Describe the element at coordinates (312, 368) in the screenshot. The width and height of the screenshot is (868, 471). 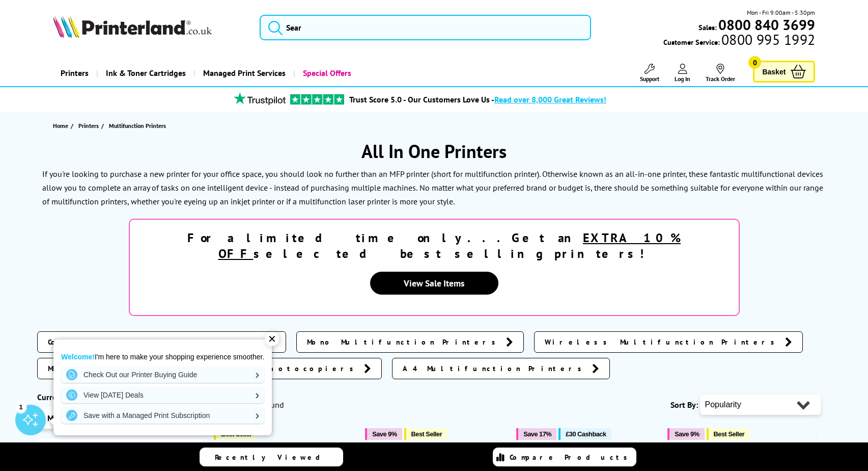
I see `span: Photocopiers` at that location.